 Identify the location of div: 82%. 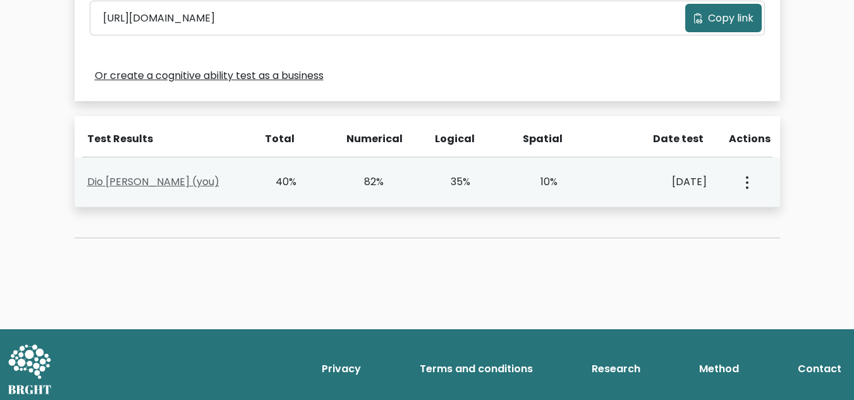
(365, 182).